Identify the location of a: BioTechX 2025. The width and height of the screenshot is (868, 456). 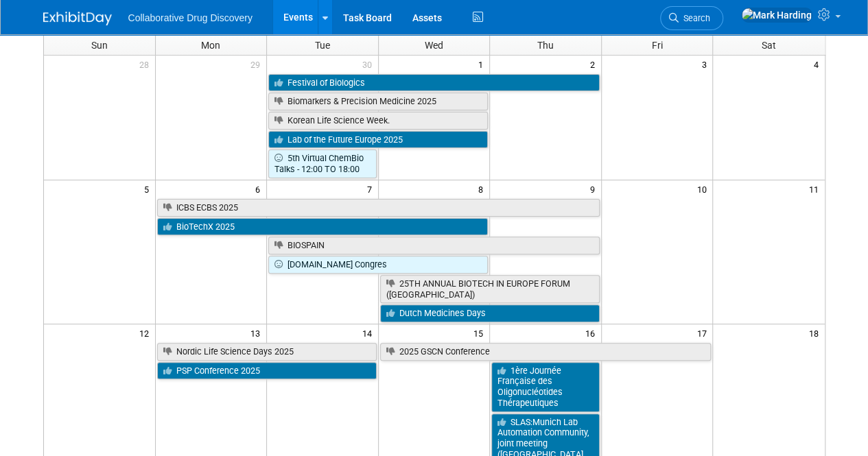
(322, 227).